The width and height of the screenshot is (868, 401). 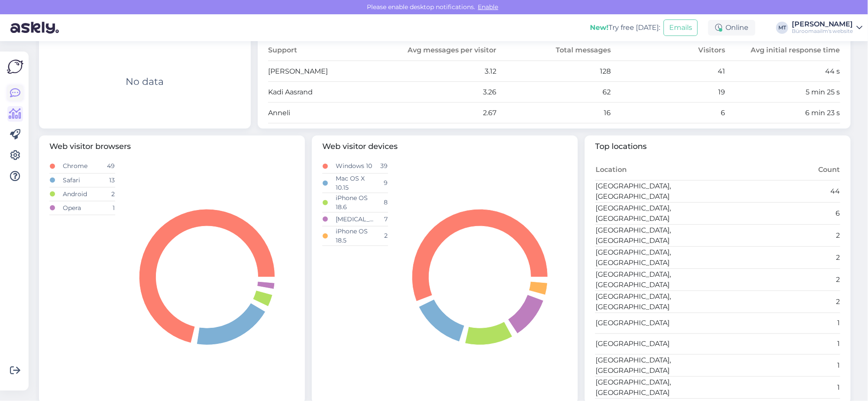 I want to click on td: Android, so click(x=82, y=194).